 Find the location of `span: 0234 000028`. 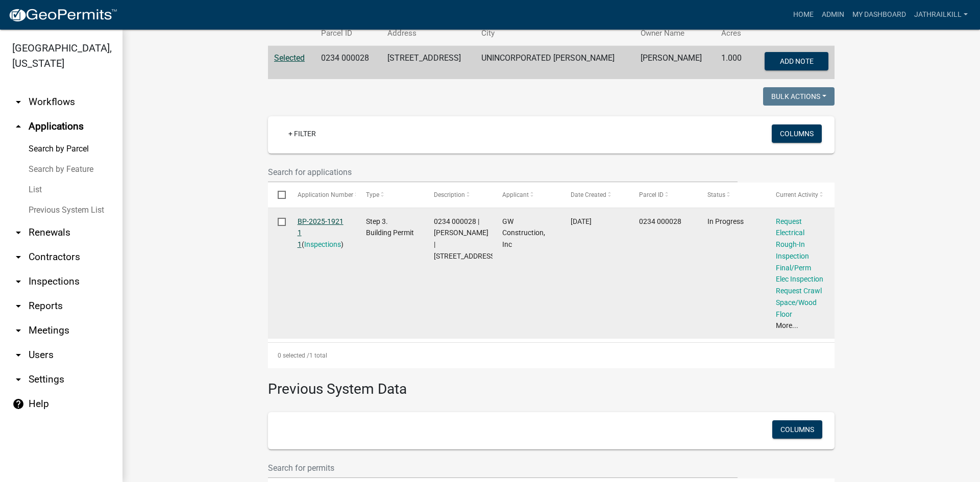

span: 0234 000028 is located at coordinates (660, 221).